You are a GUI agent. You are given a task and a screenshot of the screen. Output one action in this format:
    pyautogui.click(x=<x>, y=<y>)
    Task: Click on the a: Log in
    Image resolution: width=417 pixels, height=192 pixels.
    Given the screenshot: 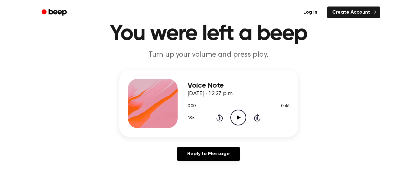 What is the action you would take?
    pyautogui.click(x=310, y=12)
    